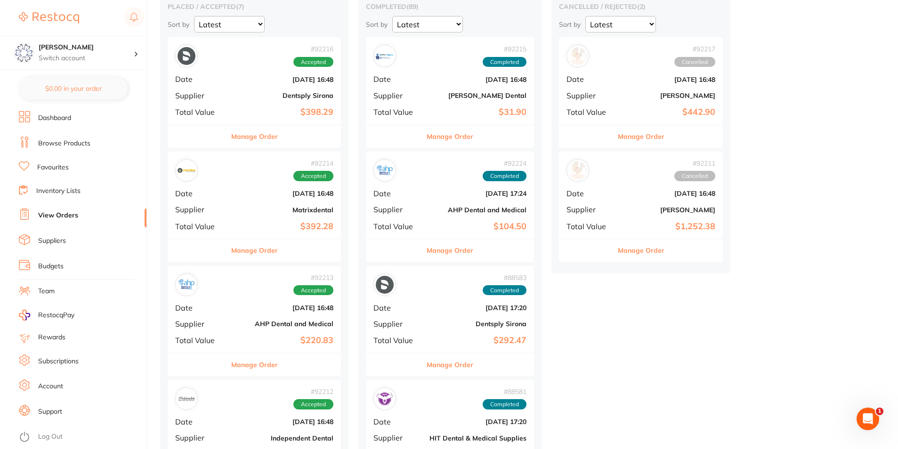  Describe the element at coordinates (385, 399) in the screenshot. I see `img: HIT Dental & Medical Supplies` at that location.